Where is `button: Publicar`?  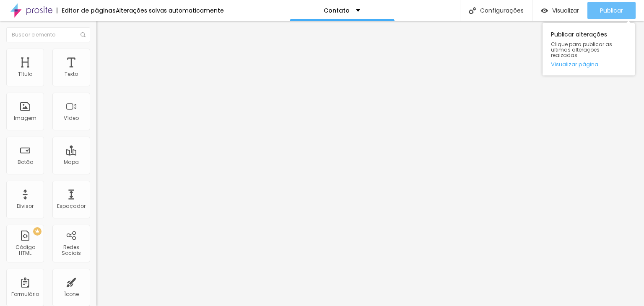
button: Publicar is located at coordinates (611, 10).